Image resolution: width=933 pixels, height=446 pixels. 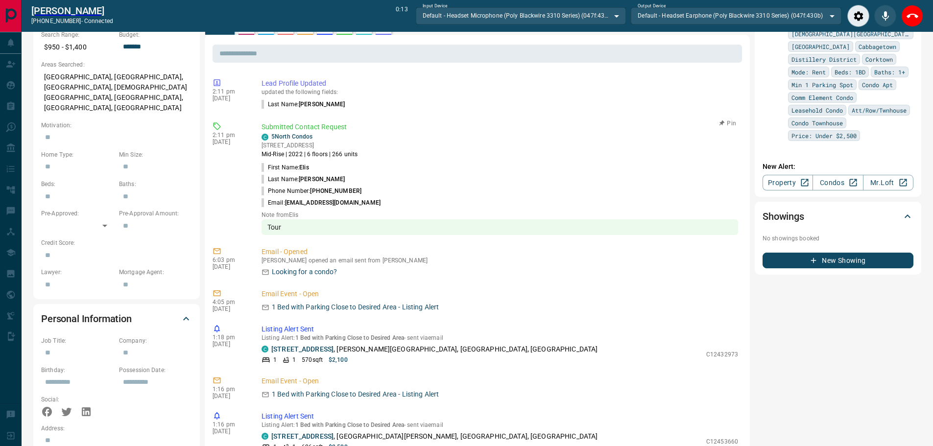 What do you see at coordinates (155, 272) in the screenshot?
I see `p: Mortgage Agent:` at bounding box center [155, 272].